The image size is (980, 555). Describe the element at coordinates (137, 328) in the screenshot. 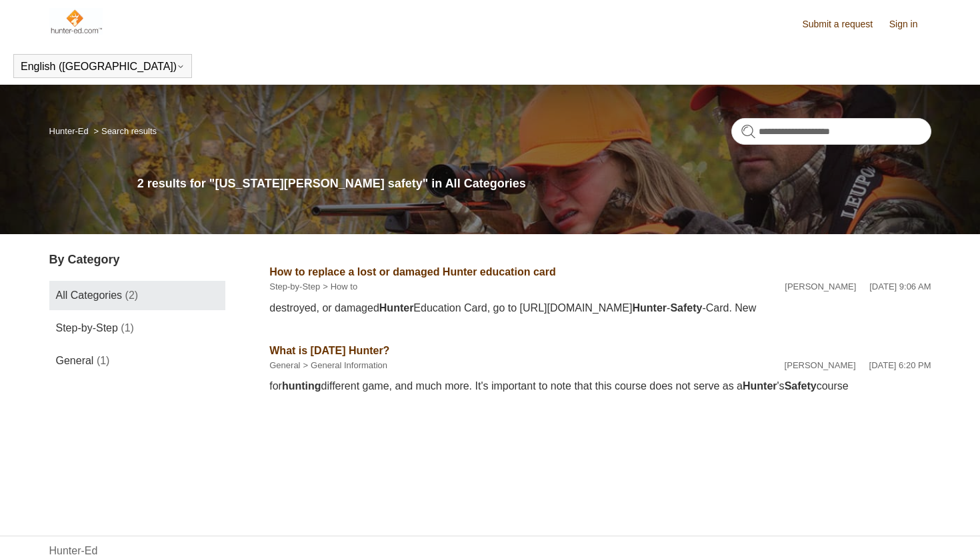

I see `a: Step-by-Step (1)` at that location.